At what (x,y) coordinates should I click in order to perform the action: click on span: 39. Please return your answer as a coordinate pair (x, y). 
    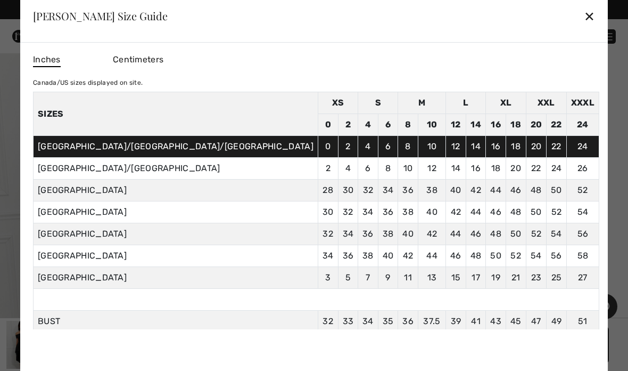
    Looking at the image, I should click on (456, 321).